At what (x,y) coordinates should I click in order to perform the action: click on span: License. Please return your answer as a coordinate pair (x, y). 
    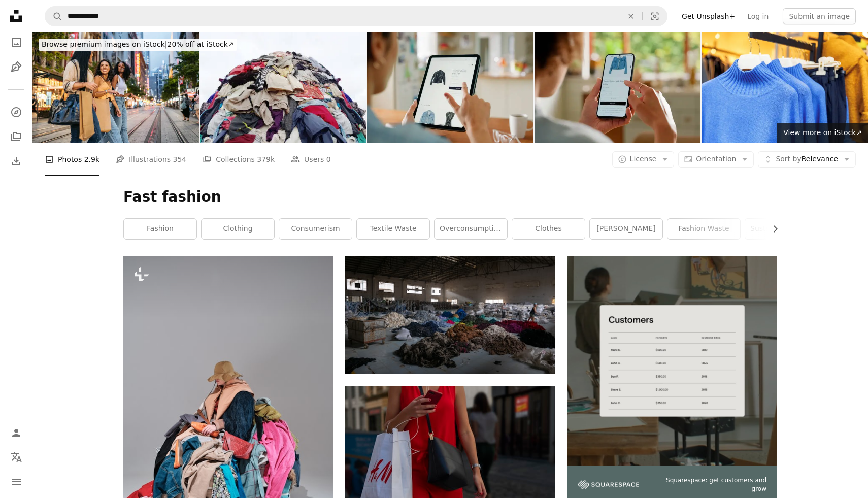
    Looking at the image, I should click on (643, 159).